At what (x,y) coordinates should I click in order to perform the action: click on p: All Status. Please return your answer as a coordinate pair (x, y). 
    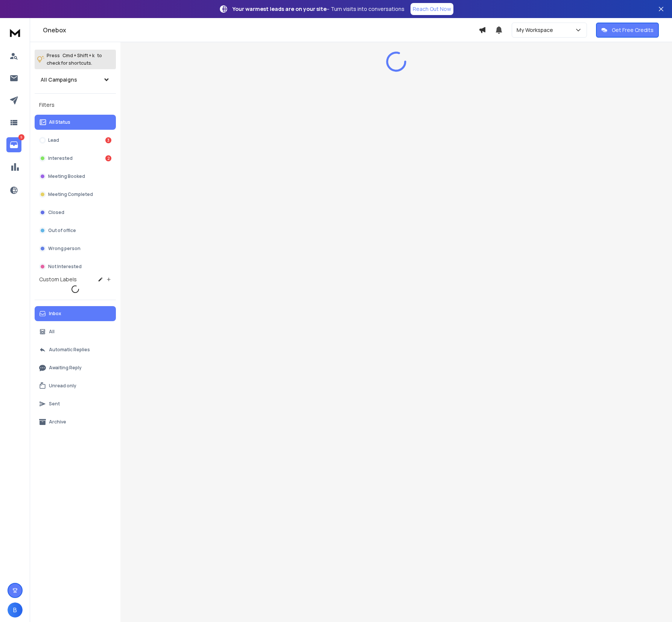
    Looking at the image, I should click on (60, 122).